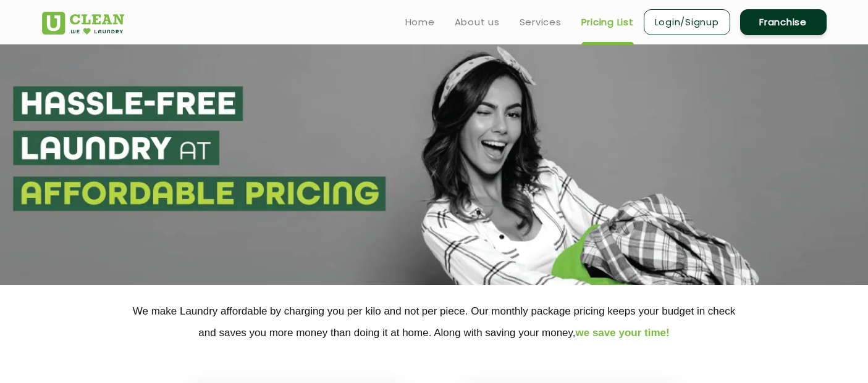  I want to click on a: Login/Signup, so click(687, 22).